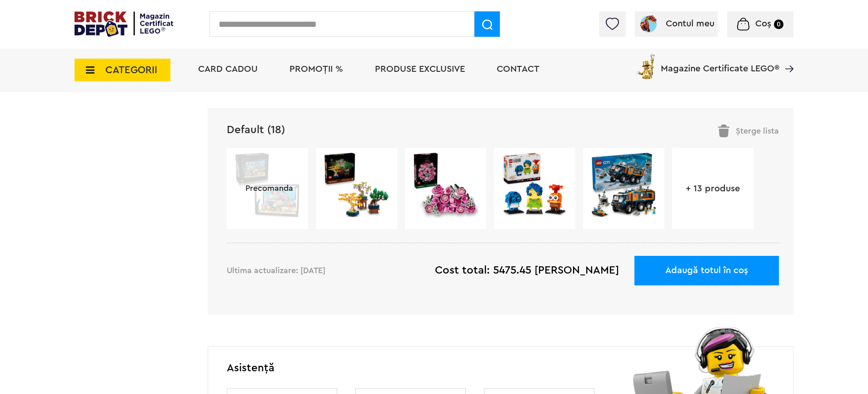 This screenshot has height=394, width=868. I want to click on span: Magazine Certificate LEGO®, so click(720, 62).